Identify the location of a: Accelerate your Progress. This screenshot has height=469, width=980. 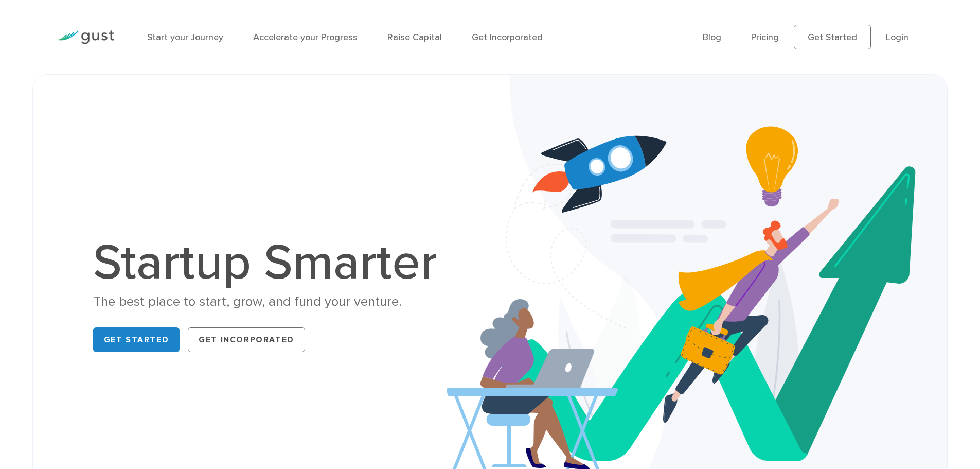
(305, 37).